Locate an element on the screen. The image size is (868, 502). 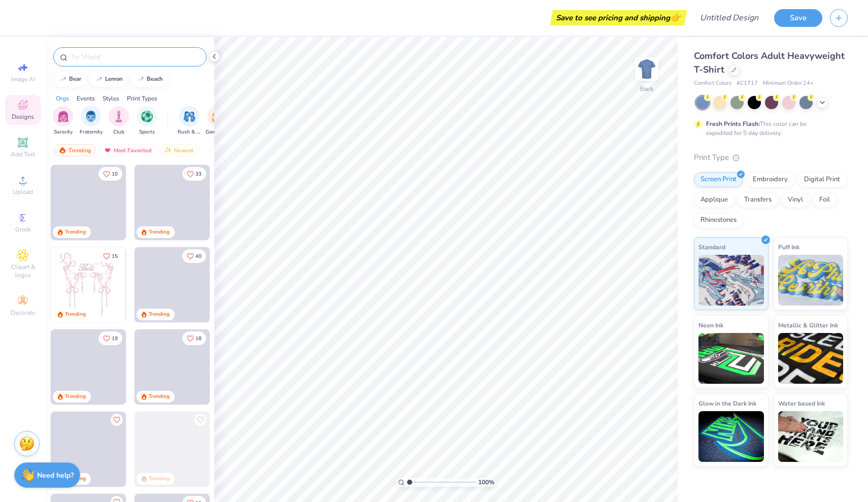
div: Orgs is located at coordinates (63, 99).